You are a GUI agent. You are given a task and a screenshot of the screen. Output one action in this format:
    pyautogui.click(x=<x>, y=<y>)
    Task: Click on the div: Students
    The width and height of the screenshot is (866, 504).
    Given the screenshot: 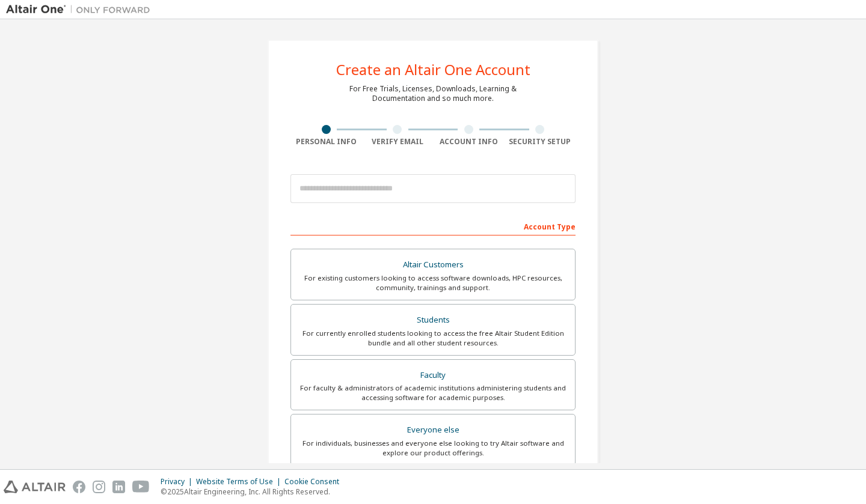 What is the action you would take?
    pyautogui.click(x=433, y=320)
    